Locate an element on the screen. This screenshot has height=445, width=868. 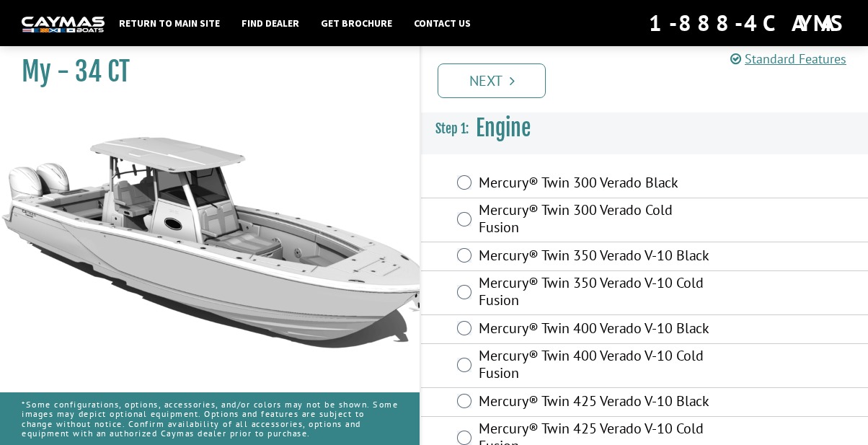
label: Mercury® Twin 300 Verado Black is located at coordinates (596, 184).